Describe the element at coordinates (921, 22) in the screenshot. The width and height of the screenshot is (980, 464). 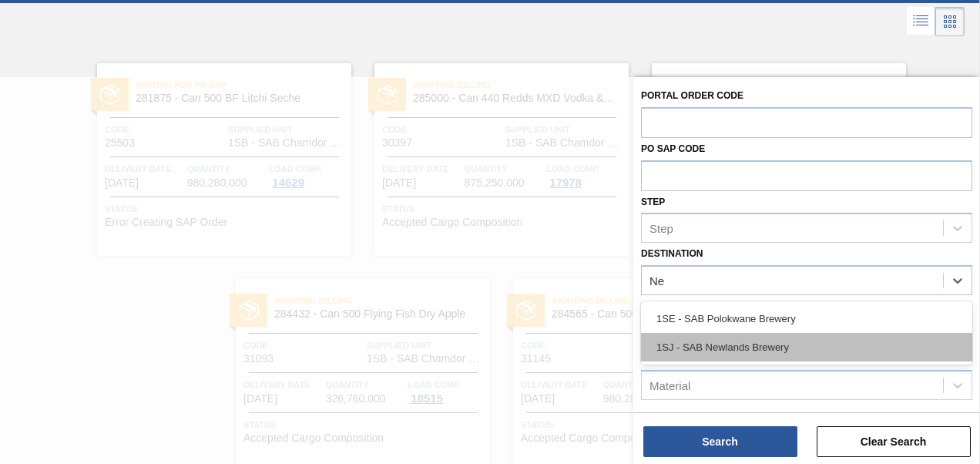
I see `div: List Vision` at that location.